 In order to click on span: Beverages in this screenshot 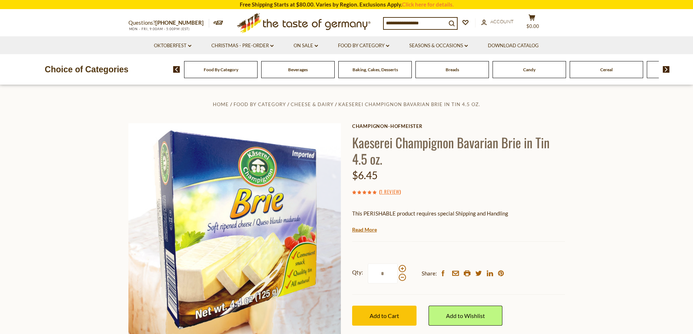, I will do `click(298, 69)`.